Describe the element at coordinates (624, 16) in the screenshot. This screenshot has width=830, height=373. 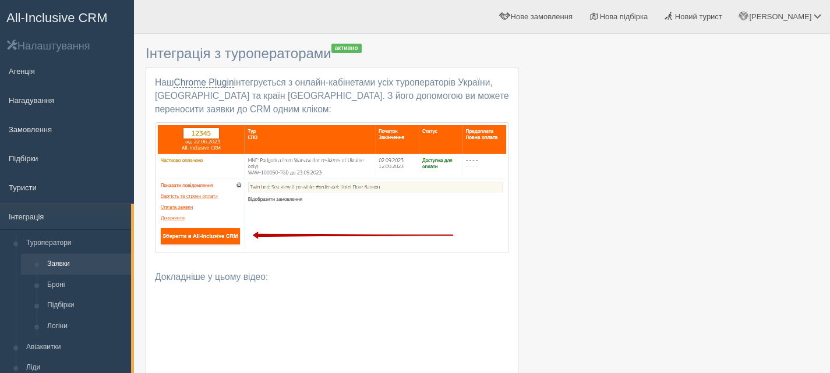
I see `span: Нова підбірка` at that location.